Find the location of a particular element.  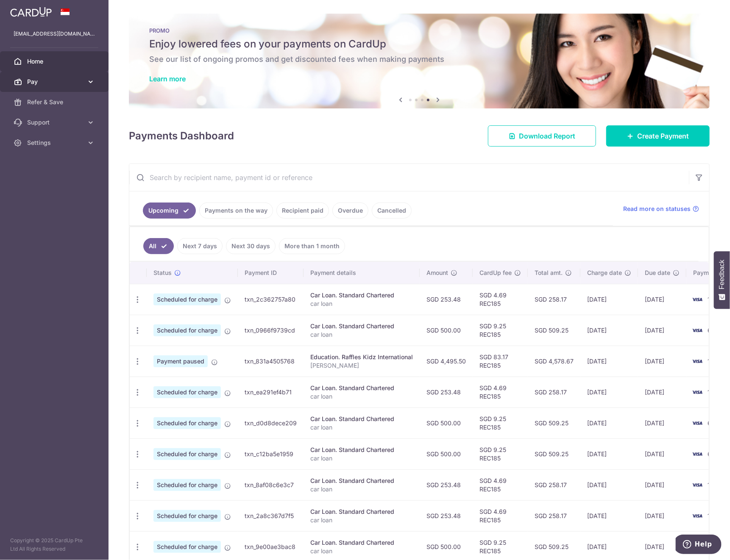

span: Home is located at coordinates (55, 61).